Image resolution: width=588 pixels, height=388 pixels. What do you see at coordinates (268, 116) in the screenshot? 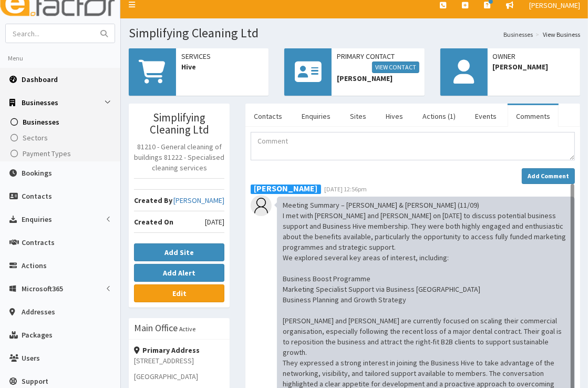
I see `a: Contacts` at bounding box center [268, 116].